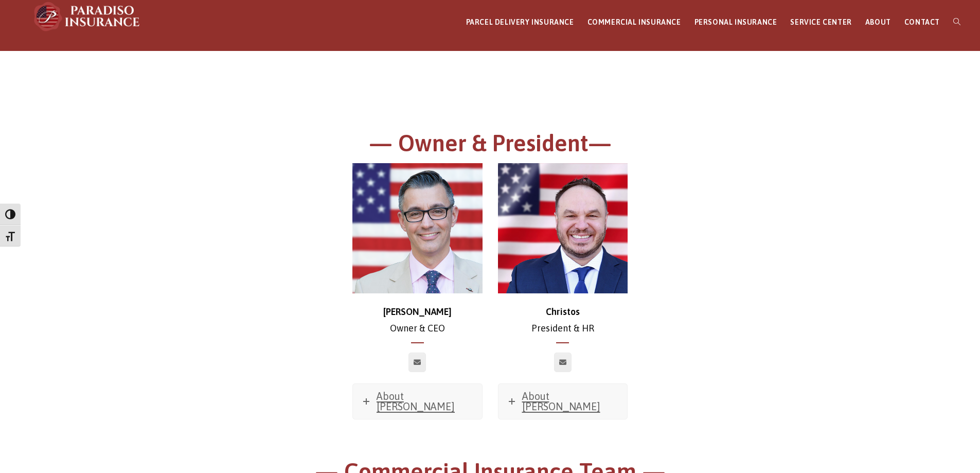 Image resolution: width=980 pixels, height=473 pixels. I want to click on img: Paradiso Insurance, so click(87, 17).